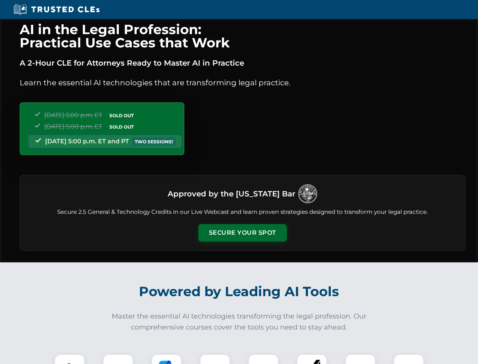  What do you see at coordinates (243, 36) in the screenshot?
I see `h1: AI in the Legal Profession: Practical Use Cases that Work` at bounding box center [243, 36].